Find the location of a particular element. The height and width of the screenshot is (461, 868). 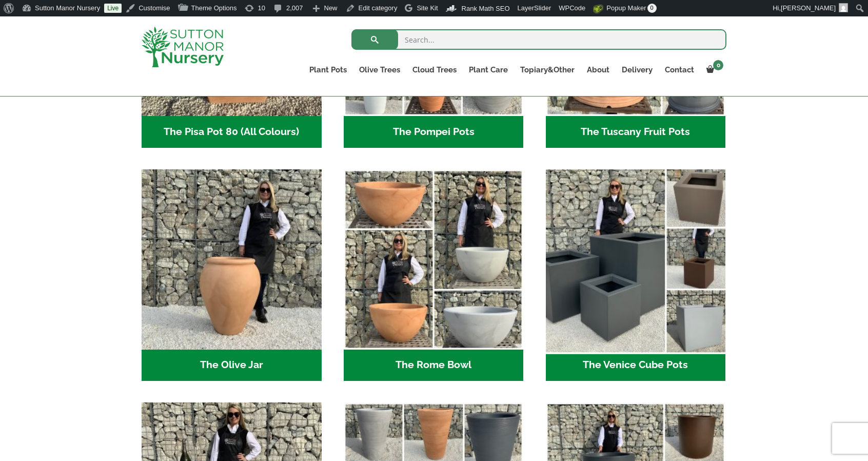

a: Plant Care is located at coordinates (489, 70).